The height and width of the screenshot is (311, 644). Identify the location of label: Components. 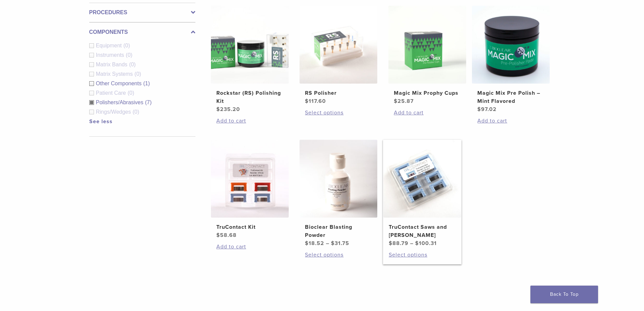
(142, 32).